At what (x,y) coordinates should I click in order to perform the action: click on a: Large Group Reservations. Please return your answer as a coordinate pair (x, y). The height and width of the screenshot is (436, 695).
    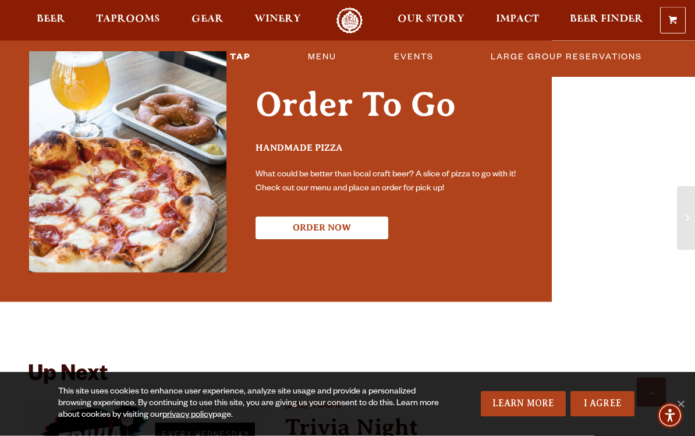
    Looking at the image, I should click on (566, 57).